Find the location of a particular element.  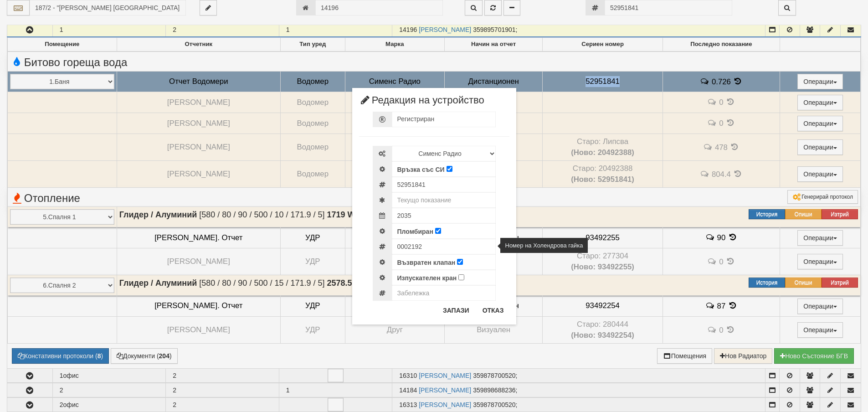

label: Възвратен клапан is located at coordinates (427, 263).